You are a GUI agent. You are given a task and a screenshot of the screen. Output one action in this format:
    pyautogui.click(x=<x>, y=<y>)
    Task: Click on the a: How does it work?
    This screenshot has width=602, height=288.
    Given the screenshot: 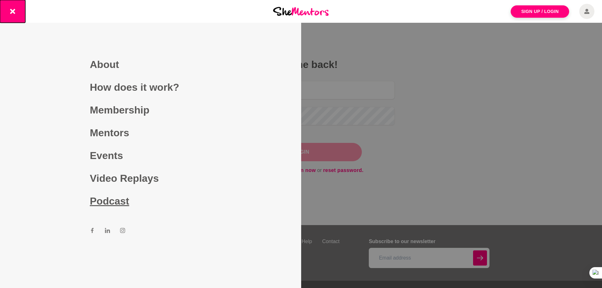 What is the action you would take?
    pyautogui.click(x=150, y=87)
    